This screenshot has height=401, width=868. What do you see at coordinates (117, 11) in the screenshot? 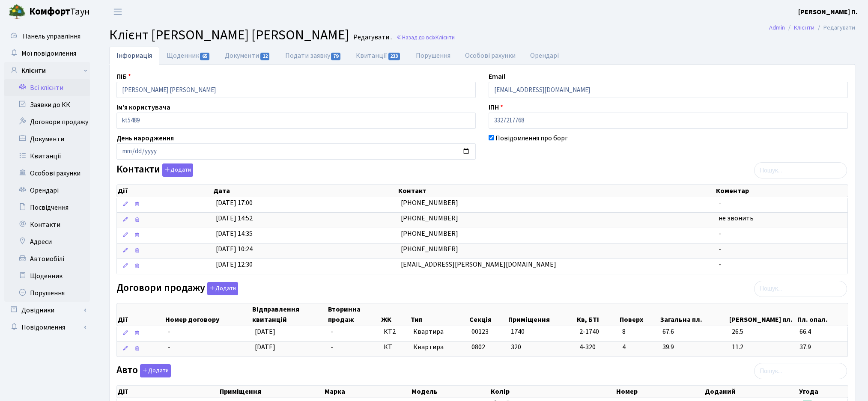
I see `button: Переключити навігацію` at bounding box center [117, 11].